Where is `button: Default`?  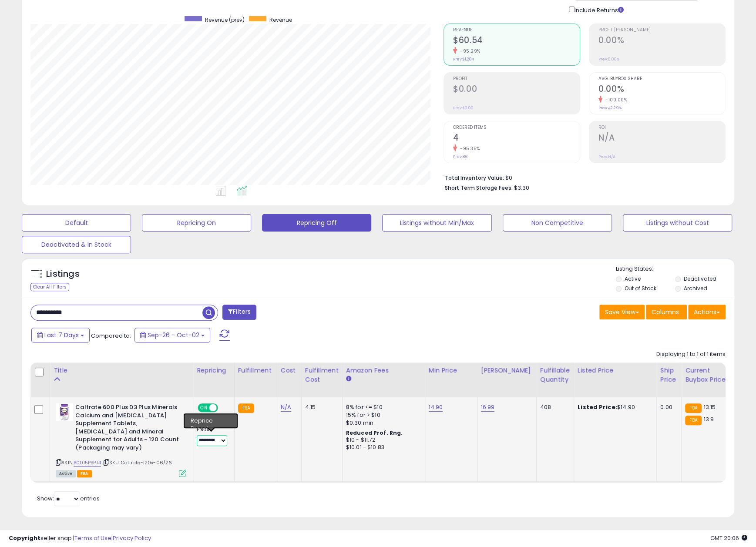 button: Default is located at coordinates (76, 223).